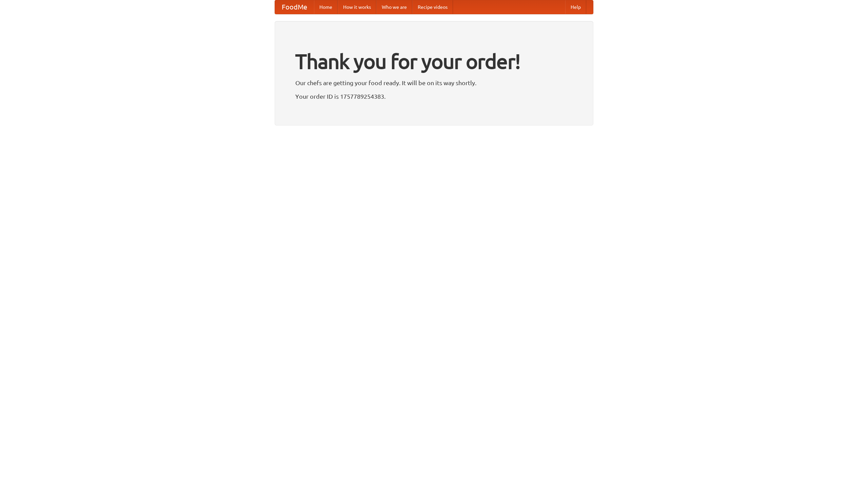 The width and height of the screenshot is (868, 480). I want to click on a: Who we are, so click(394, 7).